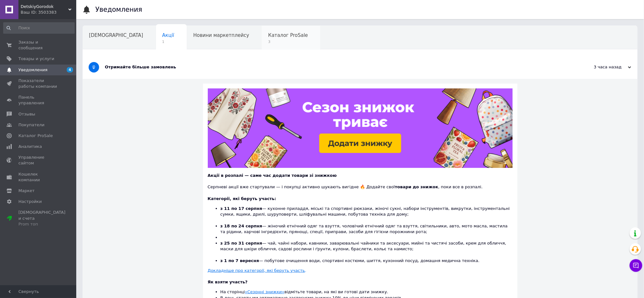  Describe the element at coordinates (257, 271) in the screenshot. I see `a: Докладніше про категорії, які беруть участь.` at that location.